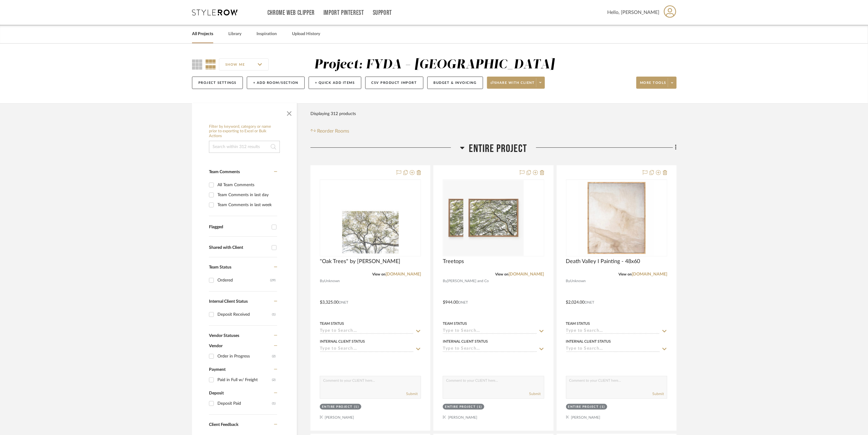 This screenshot has height=435, width=868. What do you see at coordinates (246, 205) in the screenshot?
I see `div: Team Comments in last week` at bounding box center [246, 205].